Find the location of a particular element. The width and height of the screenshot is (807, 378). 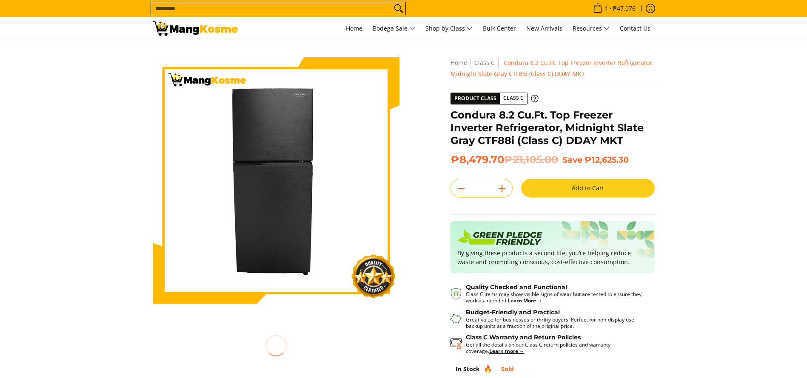

span: Product Class is located at coordinates (475, 99).